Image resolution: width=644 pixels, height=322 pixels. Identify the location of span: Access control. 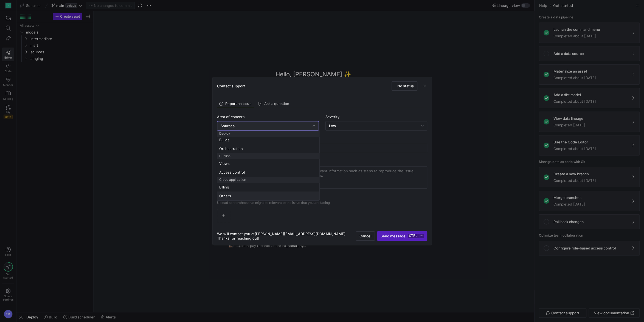
(268, 172).